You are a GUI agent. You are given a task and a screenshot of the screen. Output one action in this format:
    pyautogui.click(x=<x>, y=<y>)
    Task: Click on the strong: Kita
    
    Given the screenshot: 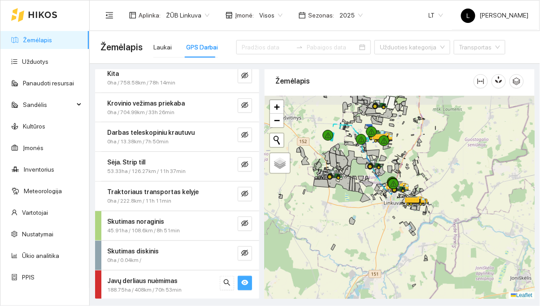 What is the action you would take?
    pyautogui.click(x=113, y=74)
    